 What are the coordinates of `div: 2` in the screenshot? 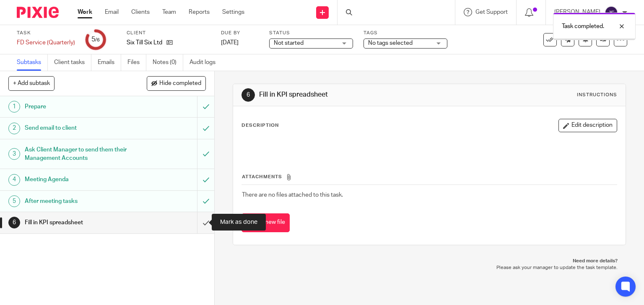 It's located at (14, 128).